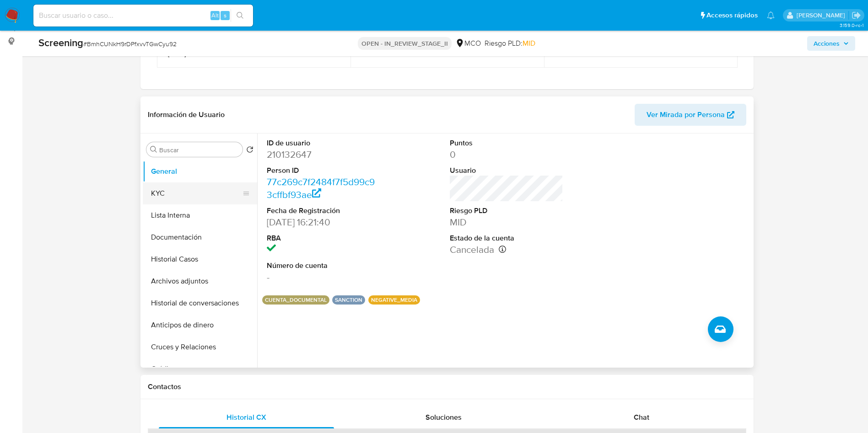  What do you see at coordinates (447, 387) in the screenshot?
I see `h1: Contactos` at bounding box center [447, 387].